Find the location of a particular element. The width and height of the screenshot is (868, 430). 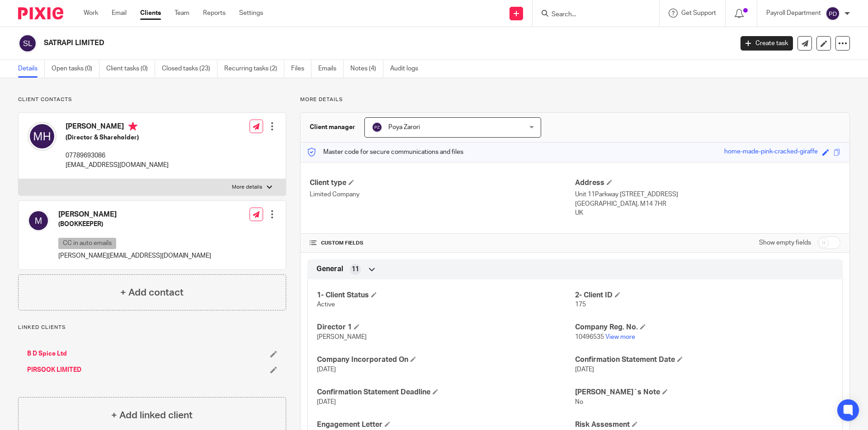

span: No is located at coordinates (579, 402).